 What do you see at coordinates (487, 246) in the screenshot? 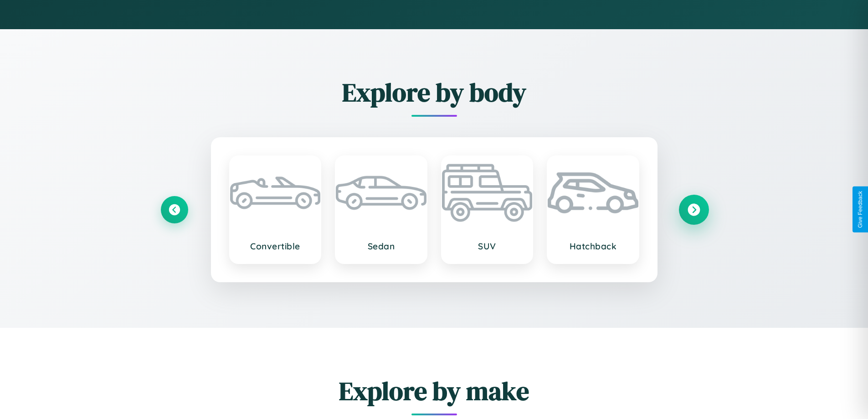
I see `h3: SUV` at bounding box center [487, 246].